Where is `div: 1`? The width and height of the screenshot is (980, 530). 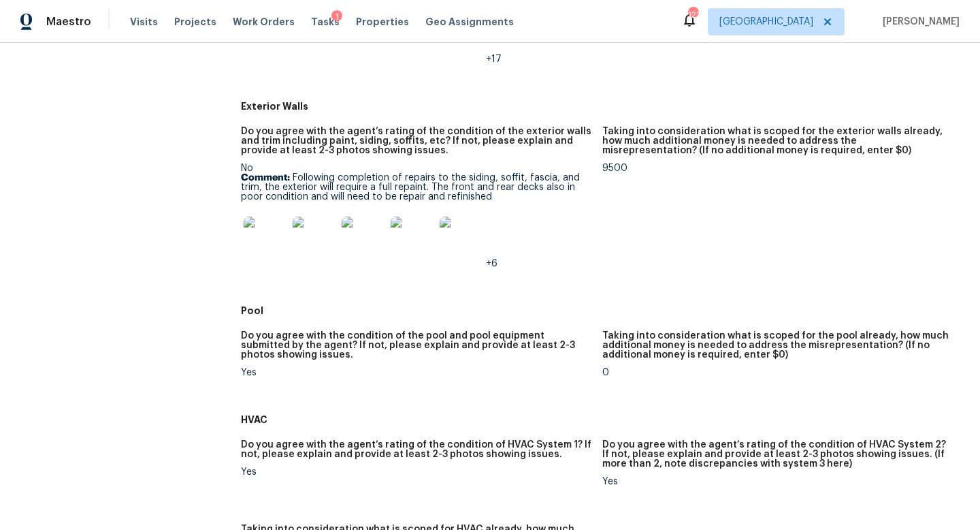
div: 1 is located at coordinates (337, 17).